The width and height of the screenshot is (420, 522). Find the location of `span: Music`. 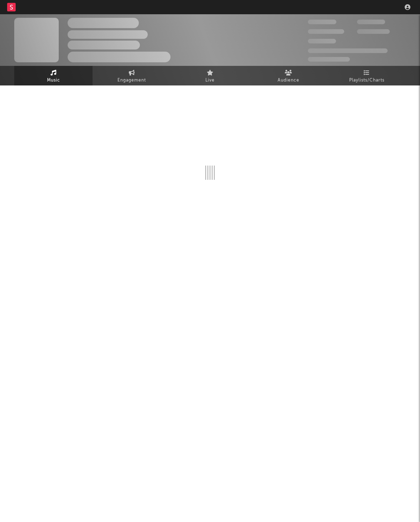

span: Music is located at coordinates (54, 80).